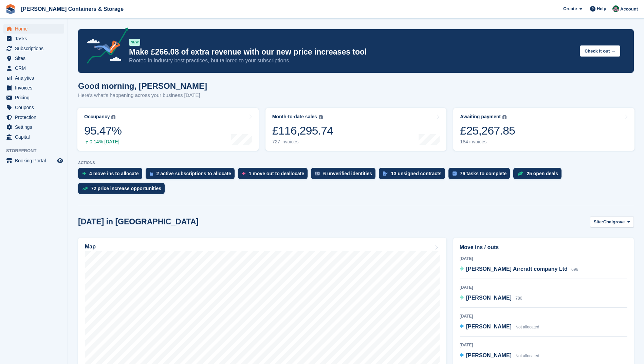  Describe the element at coordinates (539, 176) in the screenshot. I see `a: 25 open deals` at that location.